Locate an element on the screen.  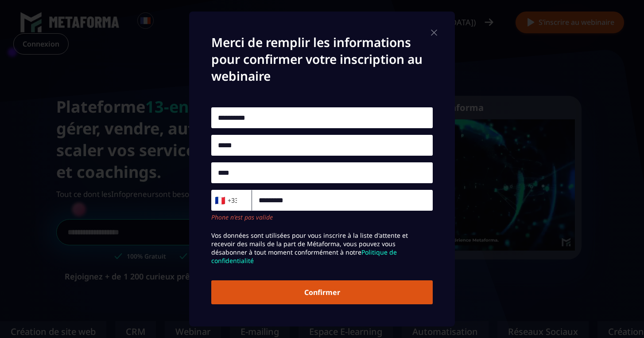
h4: Merci de remplir les informations pour confirmer votre inscription au webinaire is located at coordinates (322, 59).